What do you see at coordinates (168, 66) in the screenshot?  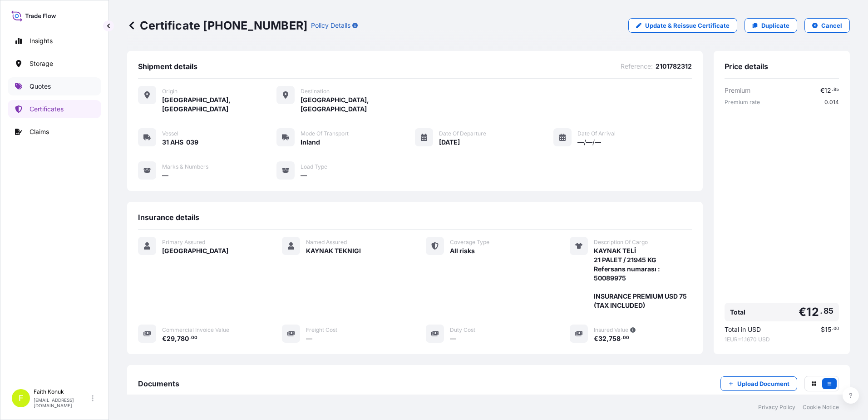 I see `span: Shipment details` at bounding box center [168, 66].